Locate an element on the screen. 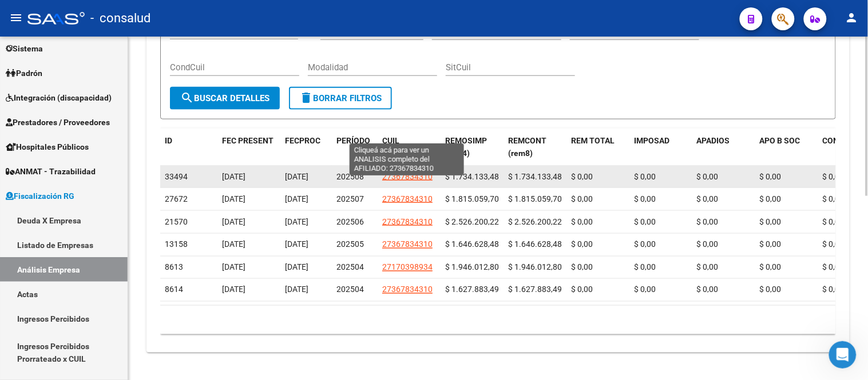 The image size is (868, 380). datatable-header-cell: ID is located at coordinates (189, 148).